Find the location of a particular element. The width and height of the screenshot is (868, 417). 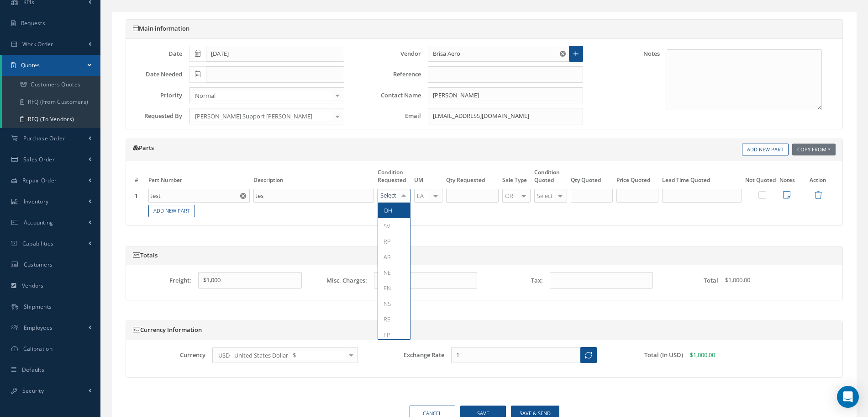

span: FN is located at coordinates (387, 288).